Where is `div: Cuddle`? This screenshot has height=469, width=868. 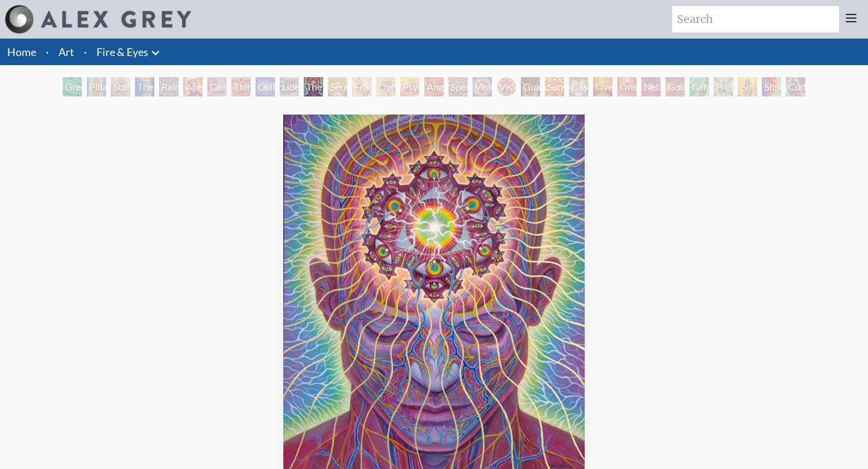 div: Cuddle is located at coordinates (795, 87).